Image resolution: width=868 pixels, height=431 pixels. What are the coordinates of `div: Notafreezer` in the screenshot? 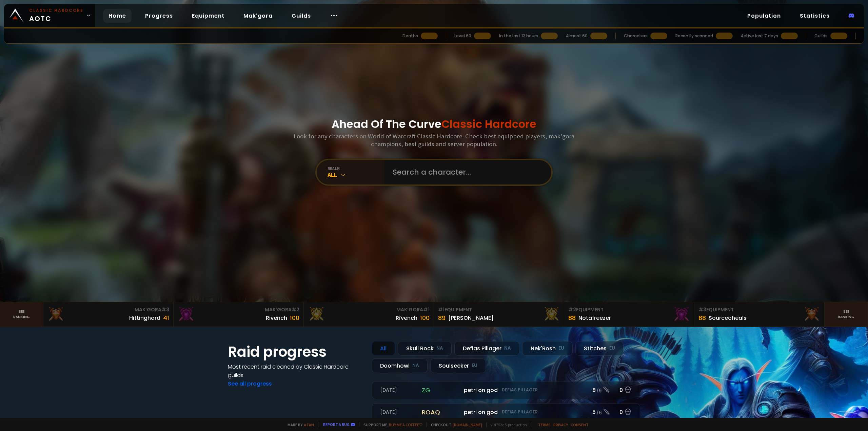 It's located at (595, 318).